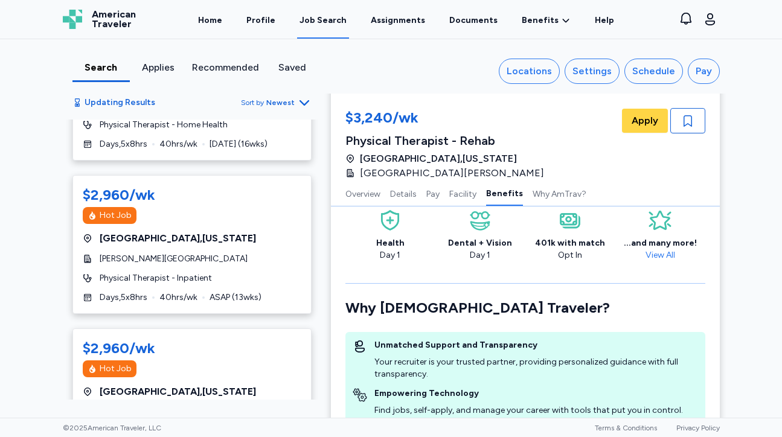 This screenshot has width=782, height=437. Describe the element at coordinates (536, 368) in the screenshot. I see `div: Your recruiter is your trusted partner, providing personalized guidance with full transparency.` at that location.